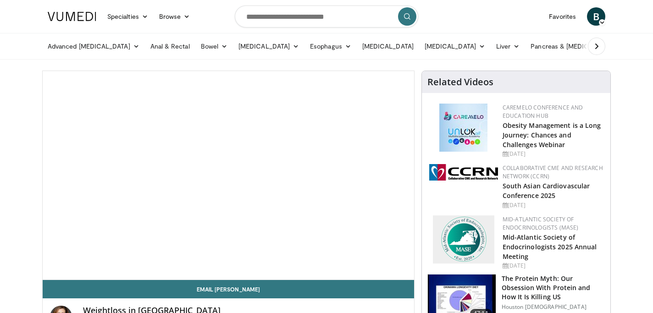 Image resolution: width=653 pixels, height=313 pixels. Describe the element at coordinates (553, 172) in the screenshot. I see `a: Collaborative CME and Research Network (CCRN)` at that location.